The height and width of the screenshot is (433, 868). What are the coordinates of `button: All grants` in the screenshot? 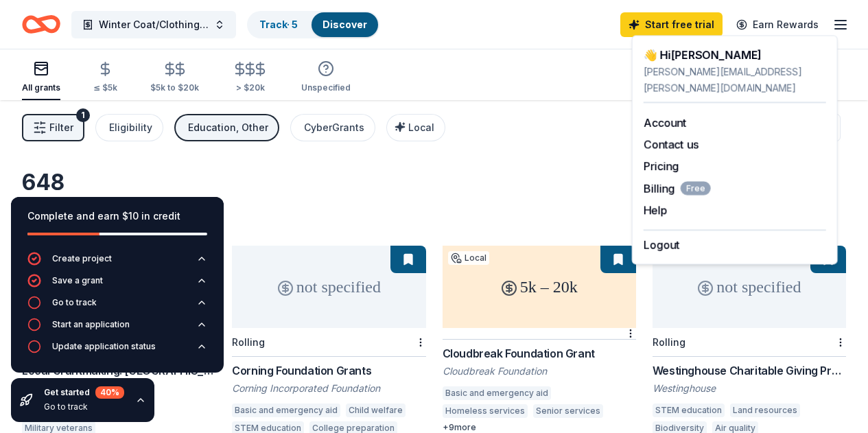 It's located at (41, 77).